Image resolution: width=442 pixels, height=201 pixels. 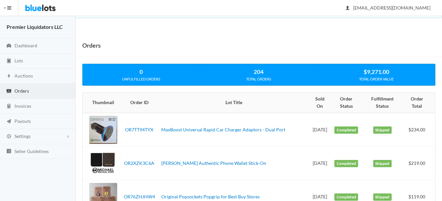 I want to click on th: Fulfillment Status, so click(x=382, y=103).